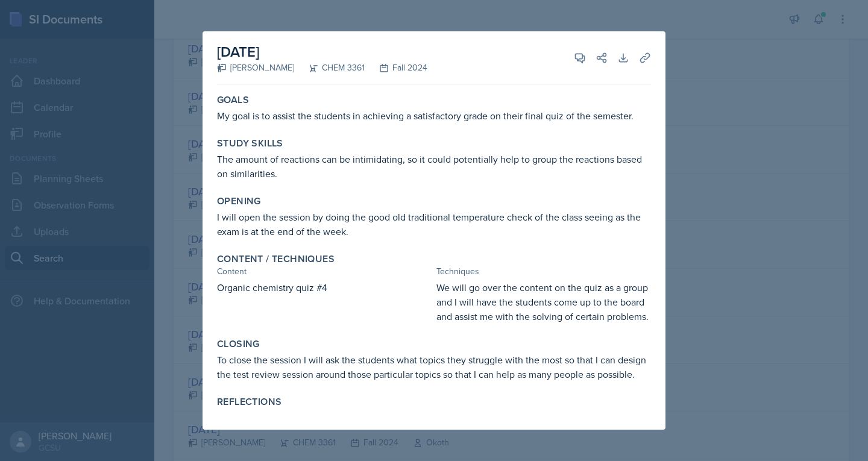  I want to click on p: I will open the session by doing the good old traditional temperature check of the class seeing a..., so click(434, 224).